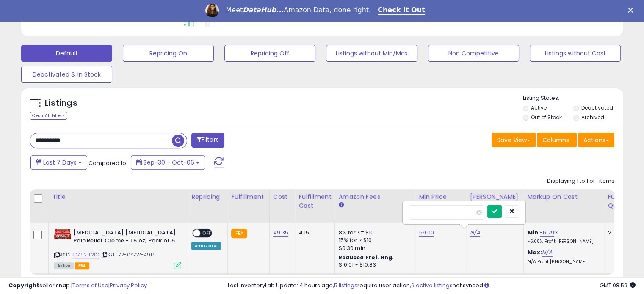  Describe the element at coordinates (431, 285) in the screenshot. I see `div: Last InventoryLab Update: 4 hours ago, require user action, not synced.` at that location.